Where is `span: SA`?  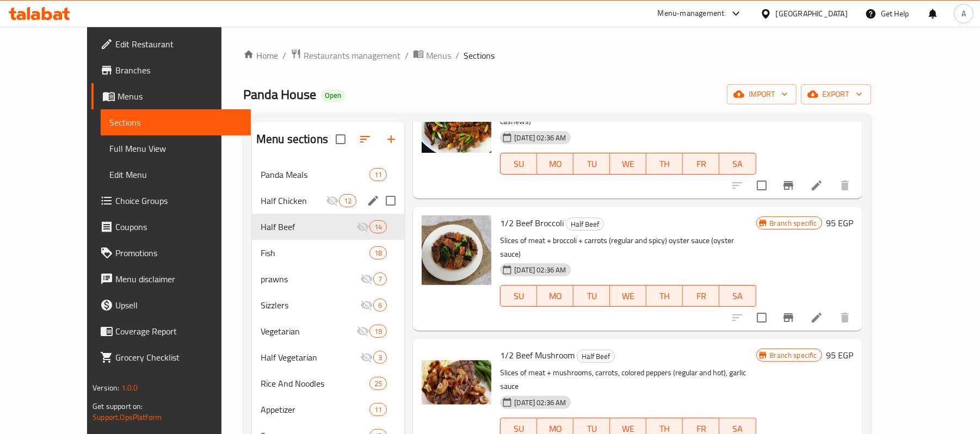 span: SA is located at coordinates (737, 164).